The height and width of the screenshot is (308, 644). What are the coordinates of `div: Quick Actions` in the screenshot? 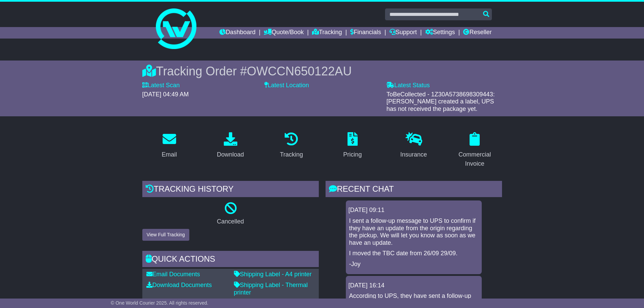 It's located at (231, 260).